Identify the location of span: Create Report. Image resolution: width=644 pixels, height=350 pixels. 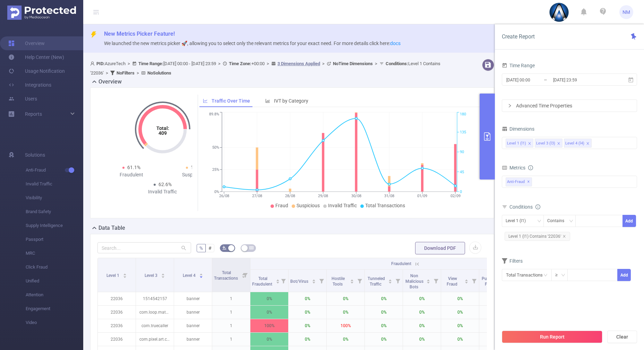
(518, 36).